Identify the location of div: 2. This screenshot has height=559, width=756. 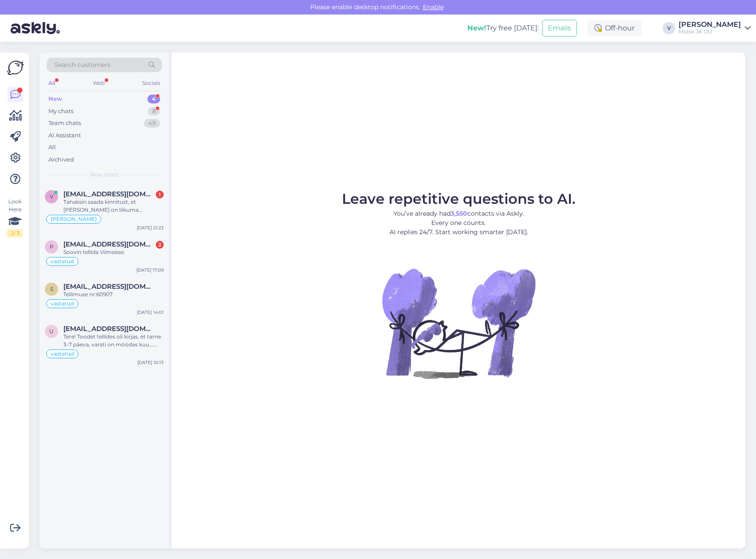
(160, 245).